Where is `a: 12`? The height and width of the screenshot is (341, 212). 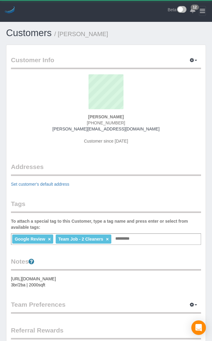
a: 12 is located at coordinates (192, 11).